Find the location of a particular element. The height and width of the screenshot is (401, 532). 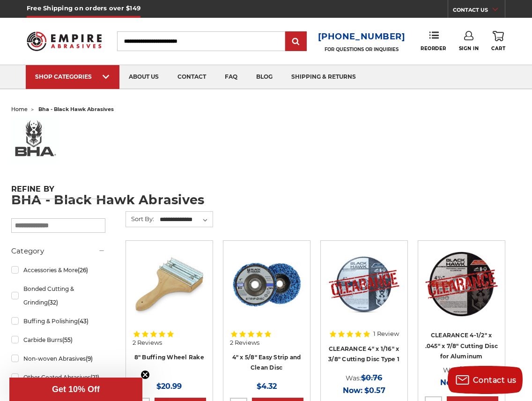

select: Sort By: is located at coordinates (185, 220).